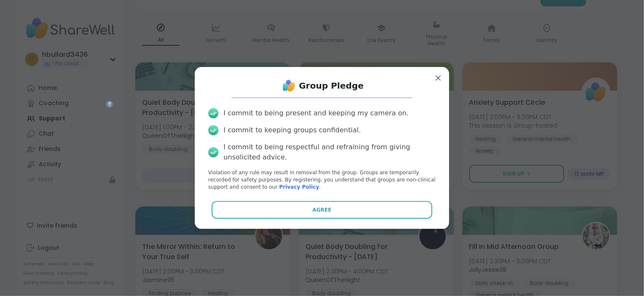 The height and width of the screenshot is (296, 644). What do you see at coordinates (322, 180) in the screenshot?
I see `p: Violation of any rule may result in removal from the group. Groups are temporarily recorded for s...` at bounding box center [322, 180].